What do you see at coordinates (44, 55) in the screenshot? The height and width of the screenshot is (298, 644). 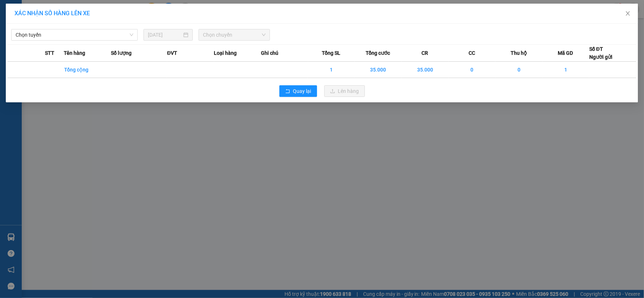 I see `b: GỬI : VP Đại Từ` at bounding box center [44, 55].